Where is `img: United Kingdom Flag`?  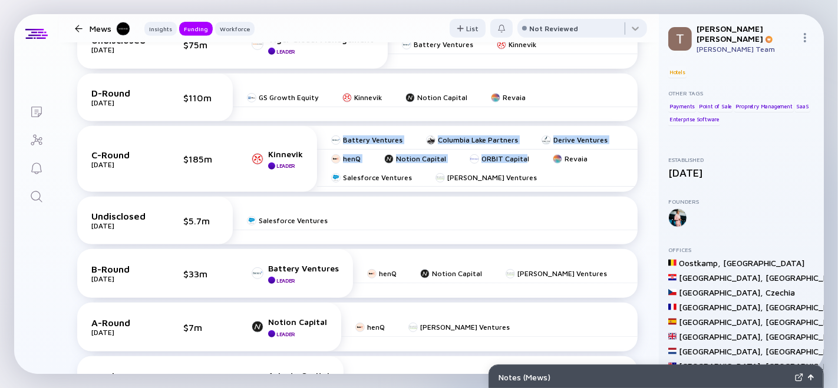
img: United Kingdom Flag is located at coordinates (672, 336).